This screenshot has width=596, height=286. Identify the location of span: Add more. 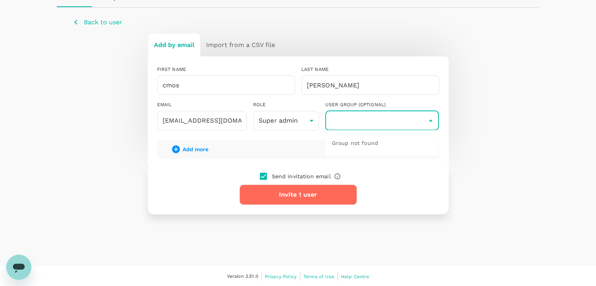
(195, 149).